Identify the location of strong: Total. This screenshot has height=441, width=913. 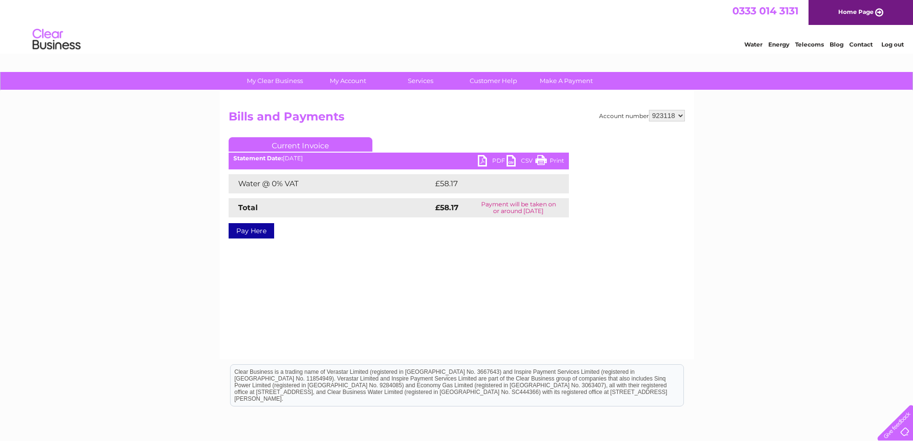
(248, 207).